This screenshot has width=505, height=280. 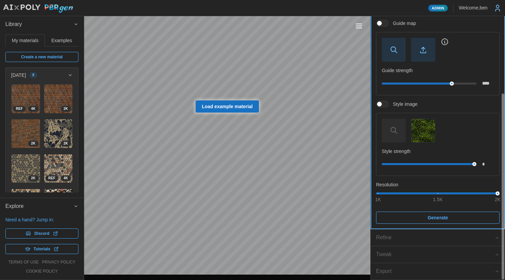 What do you see at coordinates (423, 130) in the screenshot?
I see `img: Style image` at bounding box center [423, 130].